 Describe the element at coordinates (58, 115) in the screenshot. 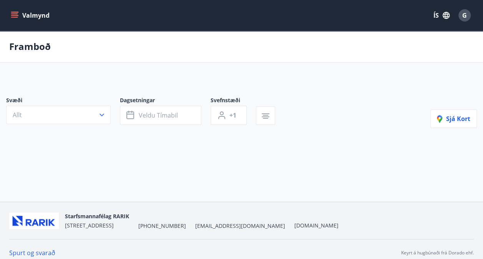

I see `button: Allt` at that location.